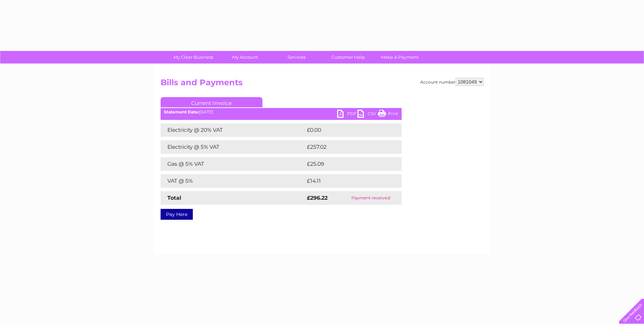 Image resolution: width=644 pixels, height=324 pixels. Describe the element at coordinates (233, 181) in the screenshot. I see `td: VAT @ 5%` at that location.